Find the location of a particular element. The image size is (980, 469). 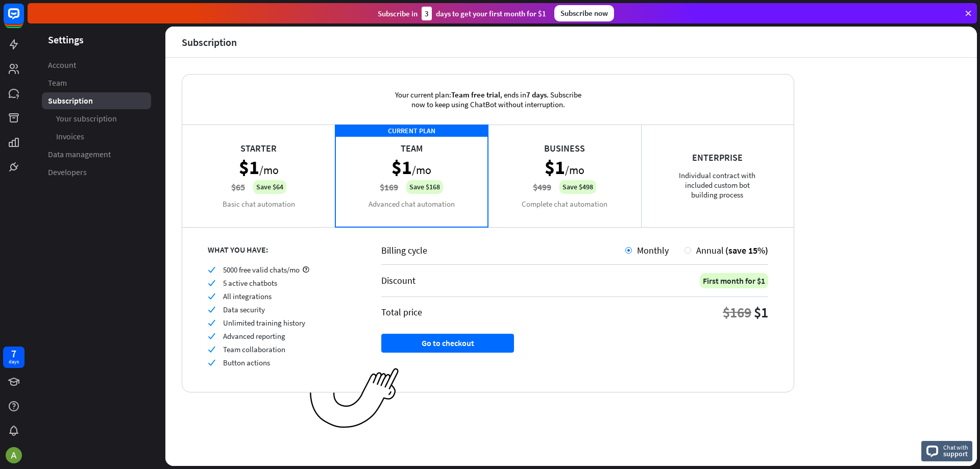

a: Data management is located at coordinates (97, 154).